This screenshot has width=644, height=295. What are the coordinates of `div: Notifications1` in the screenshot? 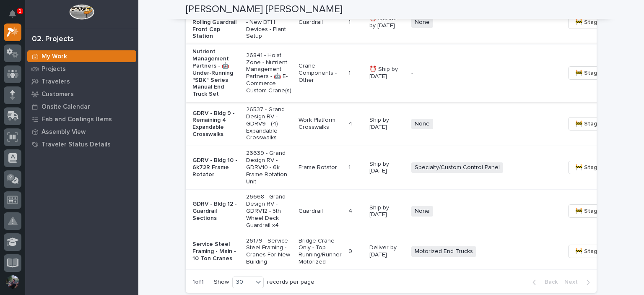 It's located at (16, 17).